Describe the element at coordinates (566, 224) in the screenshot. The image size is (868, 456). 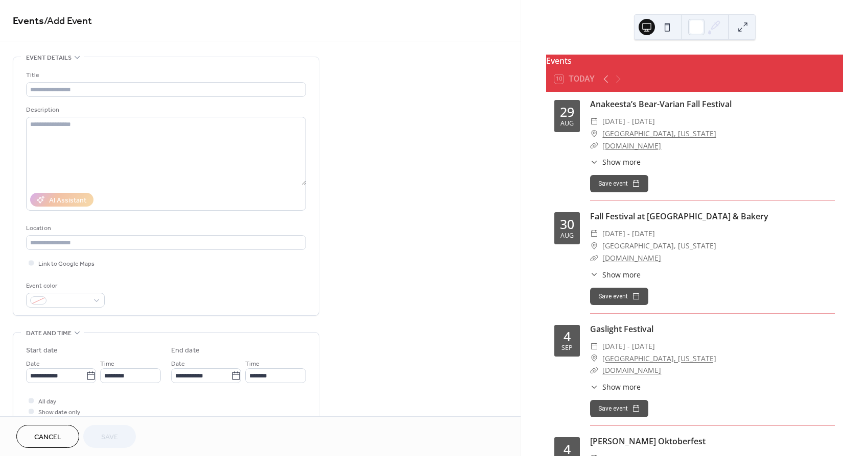
I see `div: 30` at that location.